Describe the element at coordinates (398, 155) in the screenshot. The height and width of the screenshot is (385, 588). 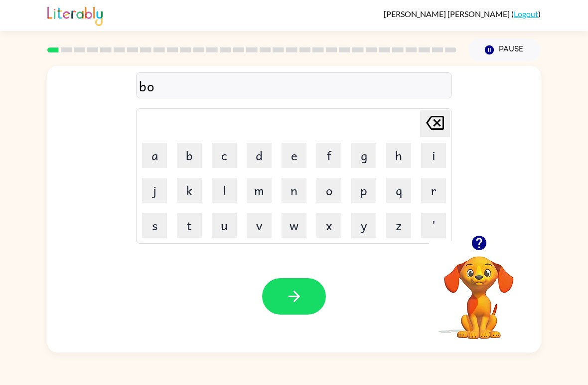
I see `button: h` at that location.